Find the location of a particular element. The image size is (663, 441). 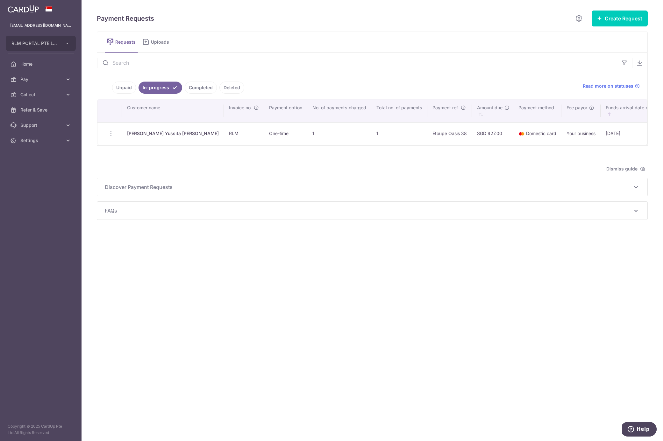

span: Collect is located at coordinates (41, 95).